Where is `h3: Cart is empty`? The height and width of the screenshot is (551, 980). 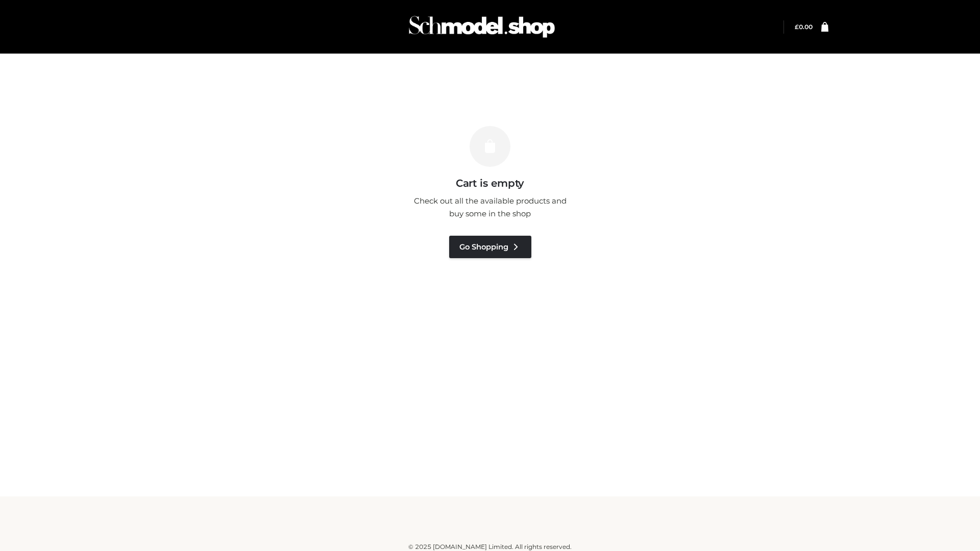 h3: Cart is empty is located at coordinates (490, 183).